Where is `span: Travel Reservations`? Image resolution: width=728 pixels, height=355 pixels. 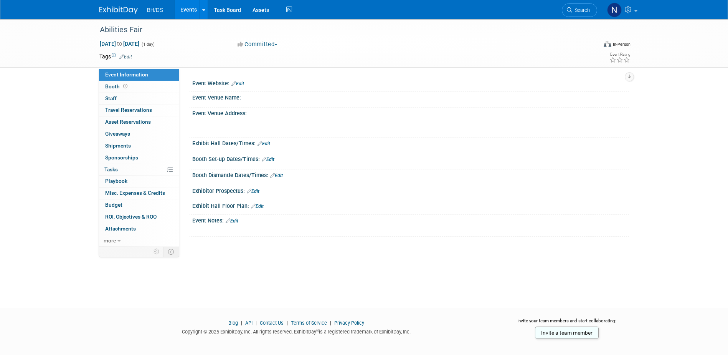 span: Travel Reservations is located at coordinates (129, 110).